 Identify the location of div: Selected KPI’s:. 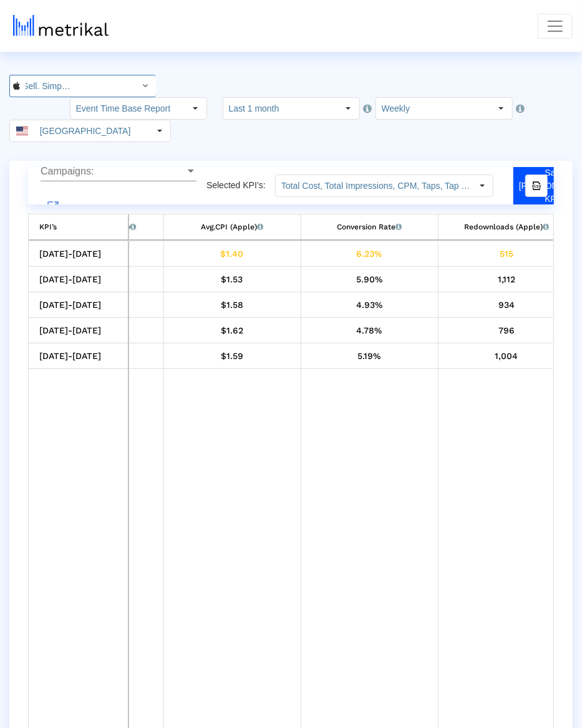
(241, 186).